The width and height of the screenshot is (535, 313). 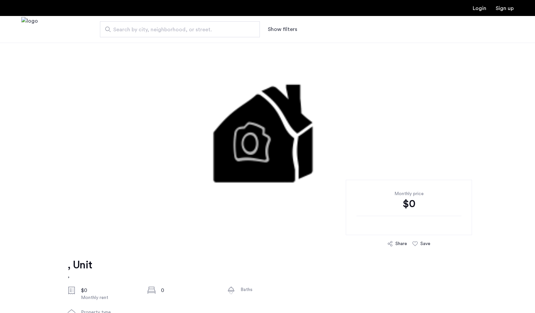 I want to click on img: logo, so click(x=30, y=29).